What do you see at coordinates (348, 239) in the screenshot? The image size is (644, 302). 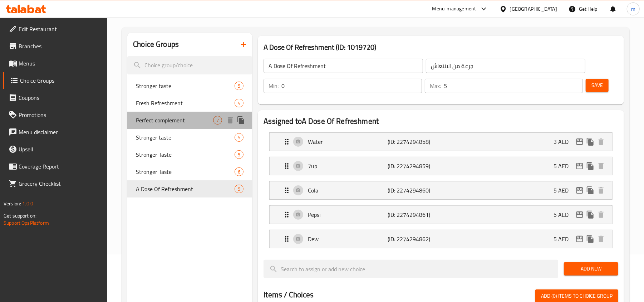 I see `p: Dew` at bounding box center [348, 239].